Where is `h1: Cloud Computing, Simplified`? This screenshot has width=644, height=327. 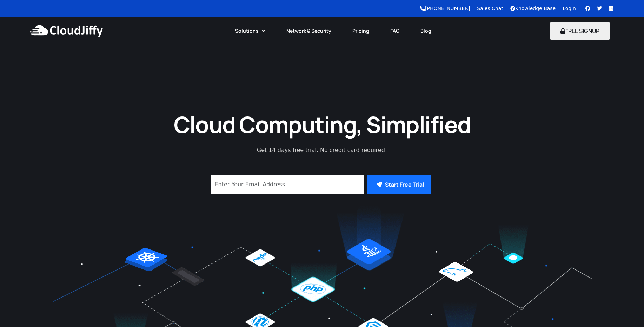 h1: Cloud Computing, Simplified is located at coordinates (322, 124).